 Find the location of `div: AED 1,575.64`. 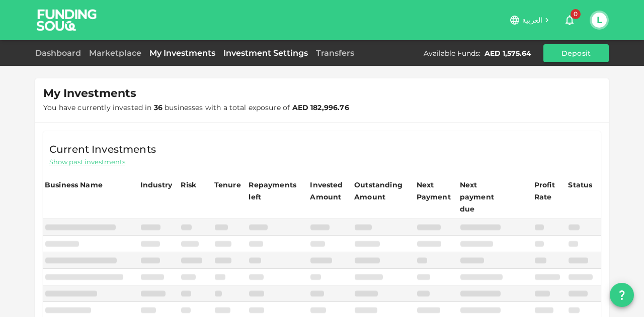

div: AED 1,575.64 is located at coordinates (507, 53).